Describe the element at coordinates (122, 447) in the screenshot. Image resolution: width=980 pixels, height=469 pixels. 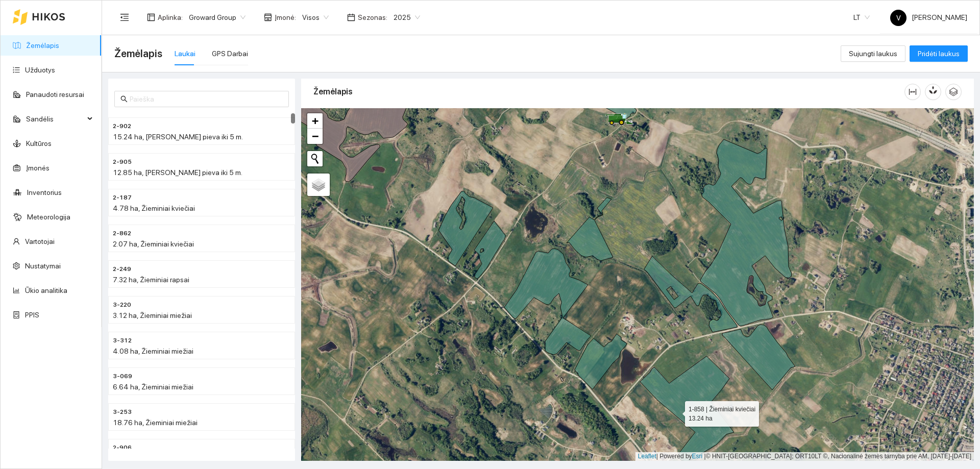
I see `span: 2-906` at that location.